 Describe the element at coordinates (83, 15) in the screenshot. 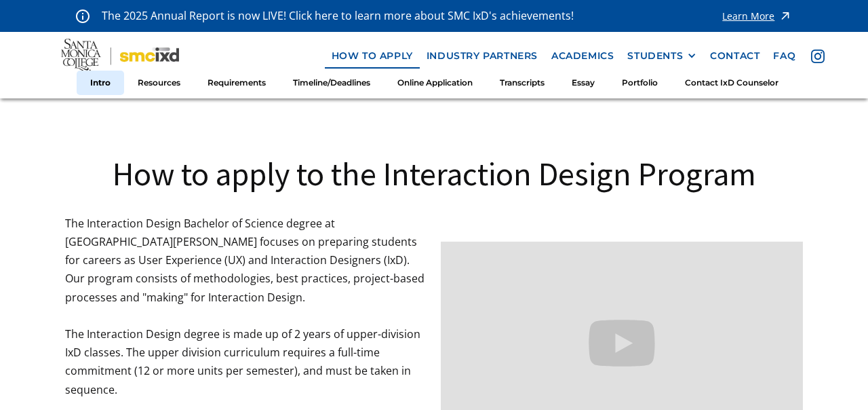

I see `img: icon - information - alert` at that location.